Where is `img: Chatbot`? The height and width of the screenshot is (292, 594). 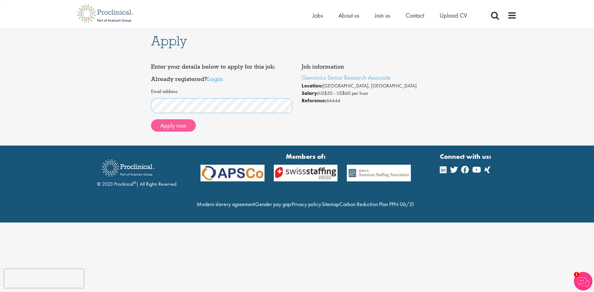 img: Chatbot is located at coordinates (583, 281).